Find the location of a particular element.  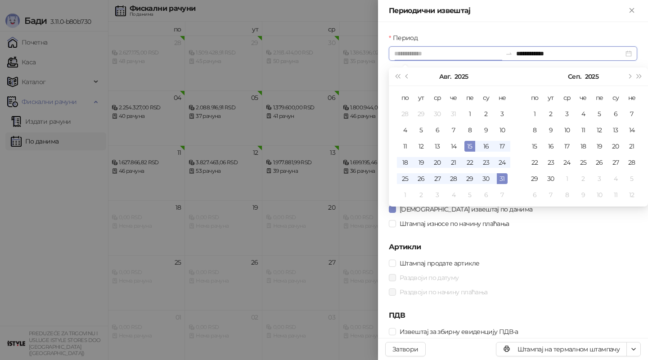

td: 2025-08-28 is located at coordinates (453, 179).